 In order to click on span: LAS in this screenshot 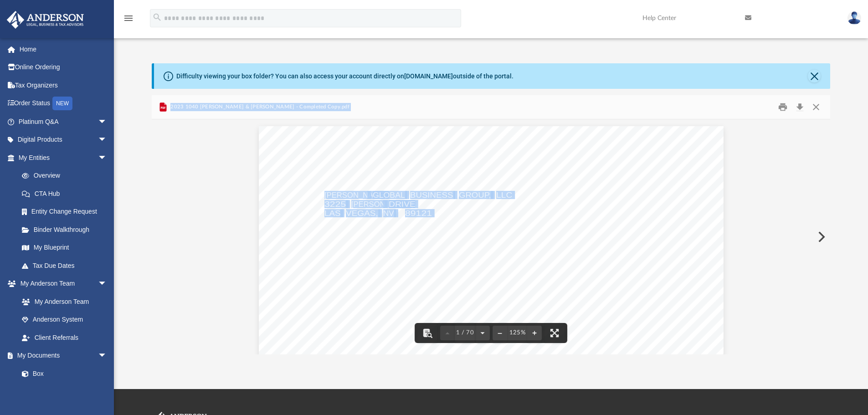, I will do `click(332, 213)`.